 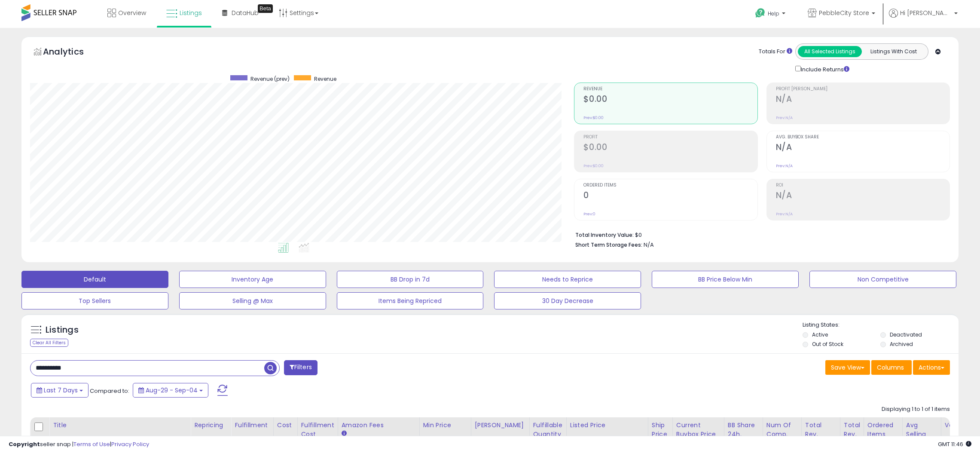 I want to click on button: Filters, so click(x=301, y=367).